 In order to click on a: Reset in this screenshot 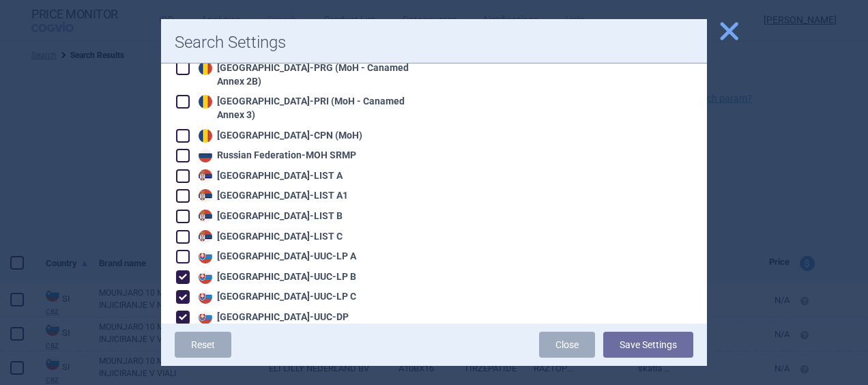, I will do `click(202, 345)`.